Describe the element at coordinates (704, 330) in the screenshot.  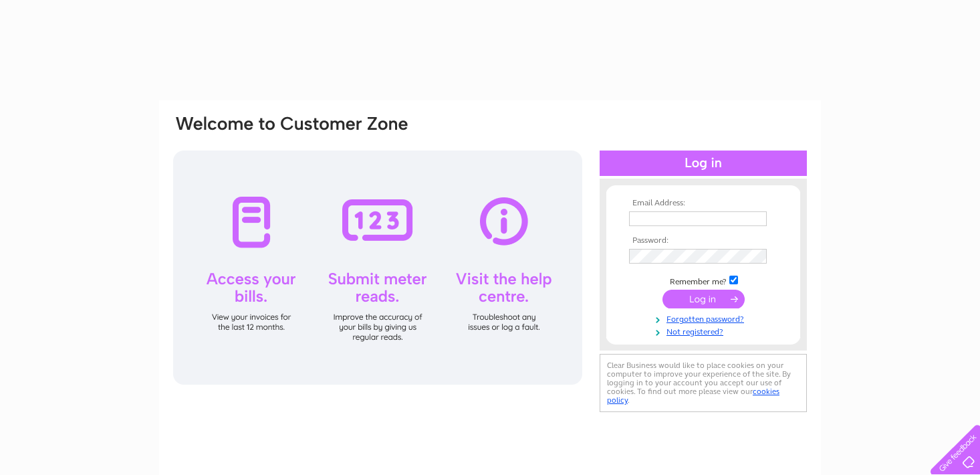
I see `a: Not registered?` at that location.